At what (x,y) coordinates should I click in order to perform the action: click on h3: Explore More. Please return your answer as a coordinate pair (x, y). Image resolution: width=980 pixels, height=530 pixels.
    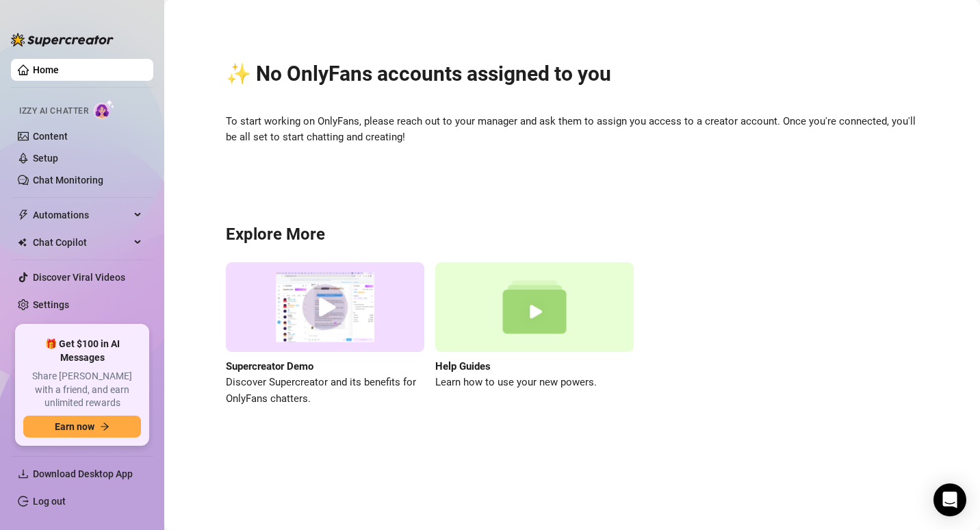
    Looking at the image, I should click on (573, 234).